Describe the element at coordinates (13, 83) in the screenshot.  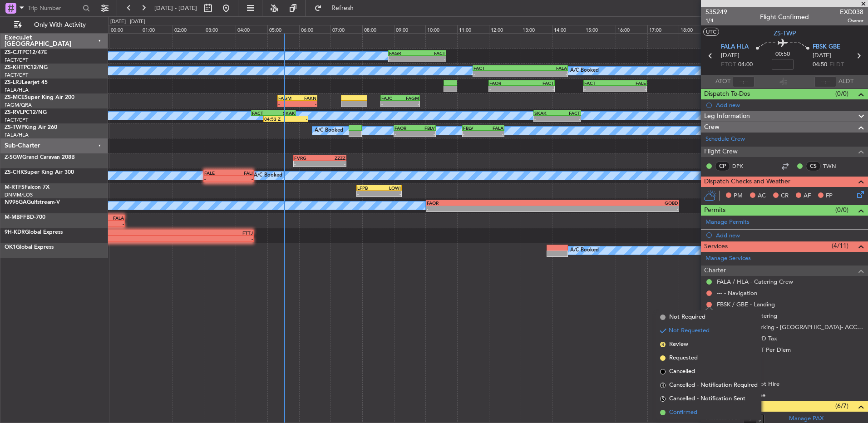
I see `span: ZS-LRJ` at that location.